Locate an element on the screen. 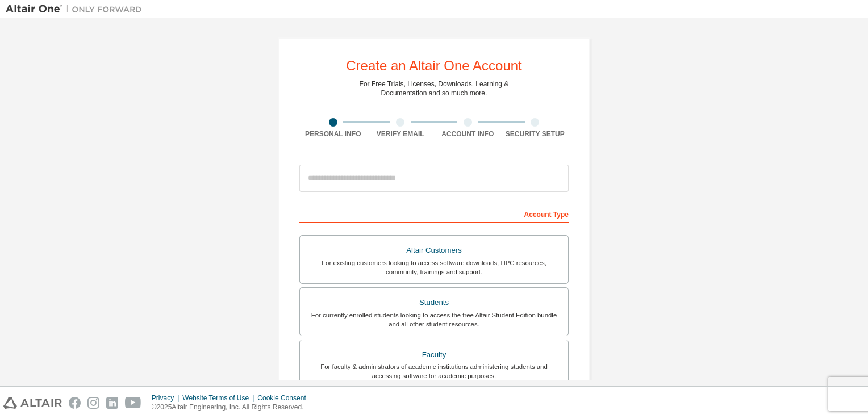 The width and height of the screenshot is (868, 419). div: Faculty is located at coordinates (434, 355).